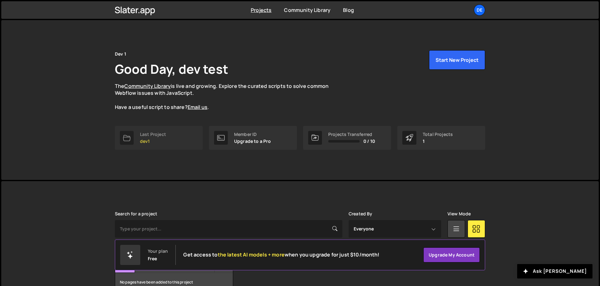  Describe the element at coordinates (228, 229) in the screenshot. I see `input: Type your project...` at that location.